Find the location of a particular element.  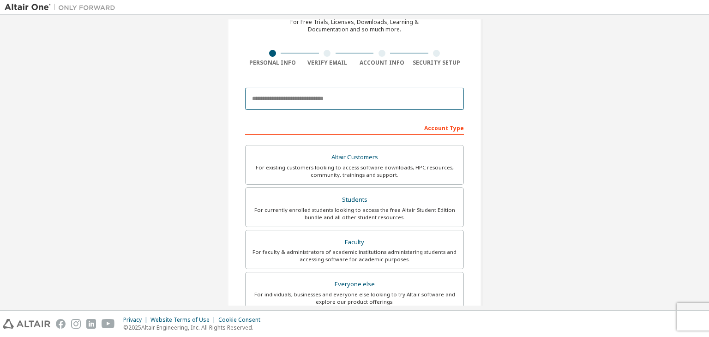

div: Security Setup is located at coordinates (437, 63).